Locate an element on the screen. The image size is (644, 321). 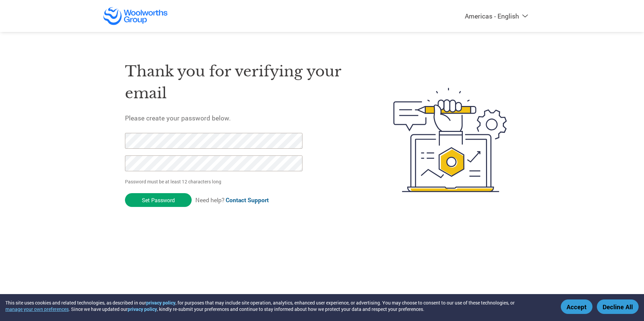
p: Password must be at least 12 characters long is located at coordinates (215, 181).